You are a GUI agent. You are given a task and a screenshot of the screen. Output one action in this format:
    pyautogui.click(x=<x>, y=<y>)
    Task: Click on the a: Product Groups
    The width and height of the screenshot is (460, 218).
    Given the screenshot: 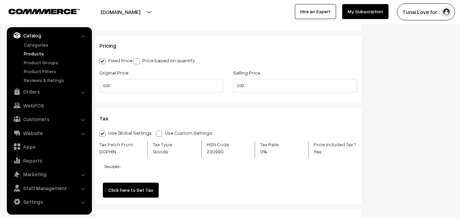 What is the action you would take?
    pyautogui.click(x=56, y=62)
    